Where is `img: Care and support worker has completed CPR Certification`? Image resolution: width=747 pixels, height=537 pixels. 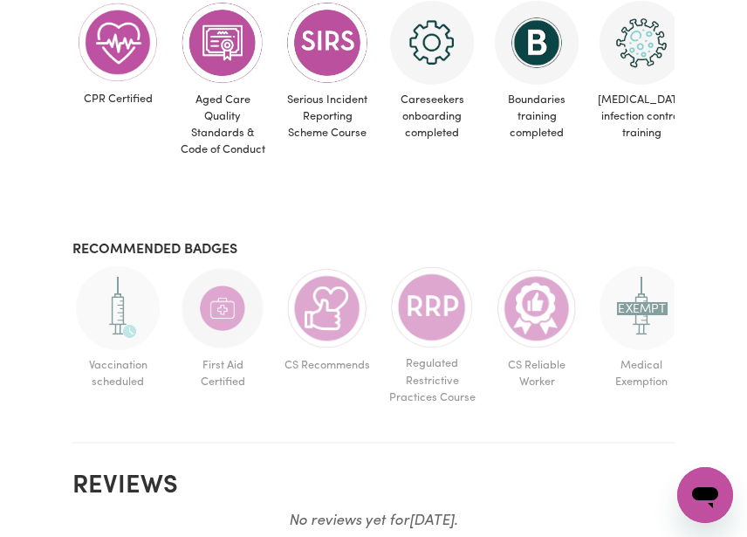
img: Care and support worker has completed CPR Certification is located at coordinates (118, 43).